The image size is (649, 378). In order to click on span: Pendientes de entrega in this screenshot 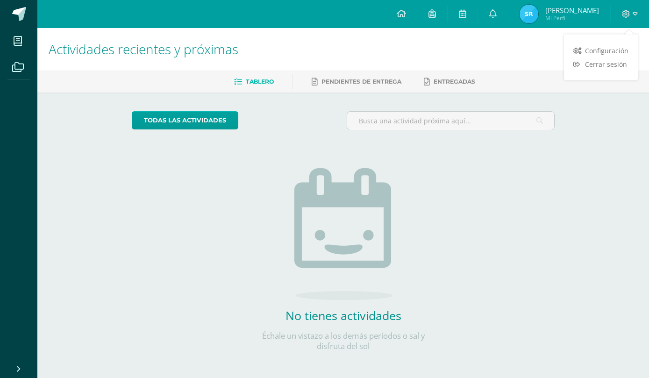, I will do `click(361, 81)`.